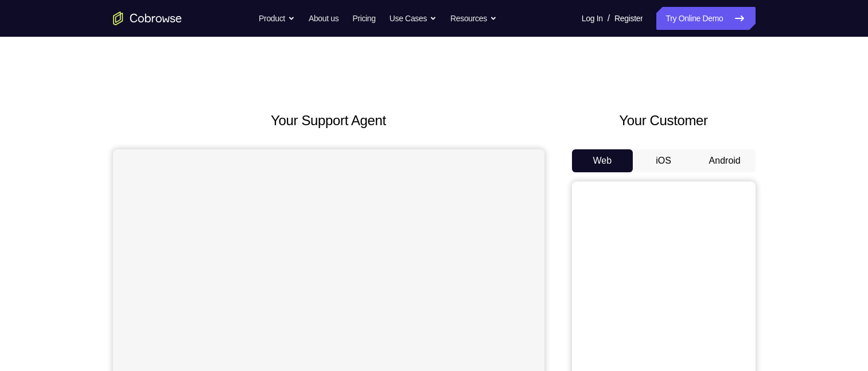  What do you see at coordinates (364, 18) in the screenshot?
I see `a: Pricing` at bounding box center [364, 18].